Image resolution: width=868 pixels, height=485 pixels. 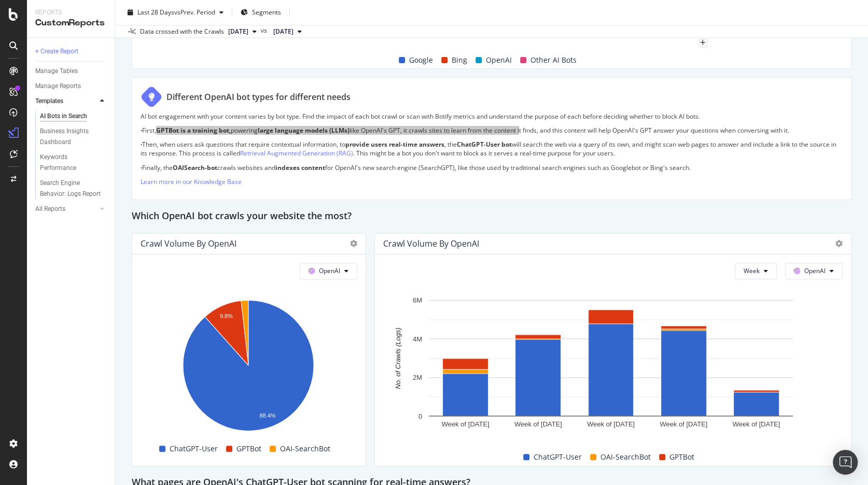 I want to click on div: Manage Reports, so click(x=58, y=86).